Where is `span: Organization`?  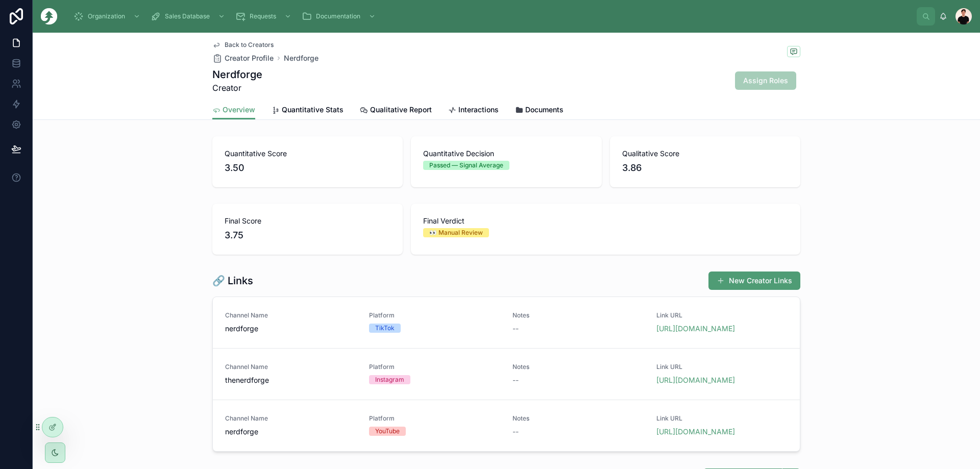
span: Organization is located at coordinates (107, 17).